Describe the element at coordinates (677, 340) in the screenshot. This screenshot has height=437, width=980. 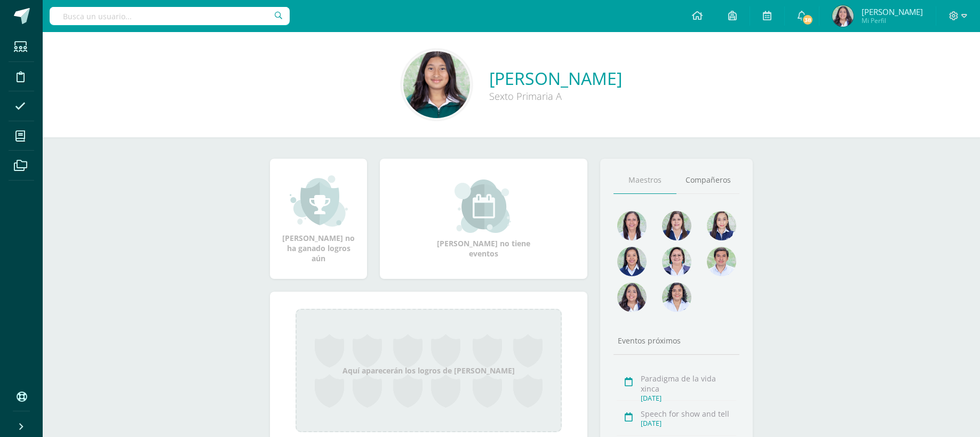
I see `div: Eventos próximos` at that location.